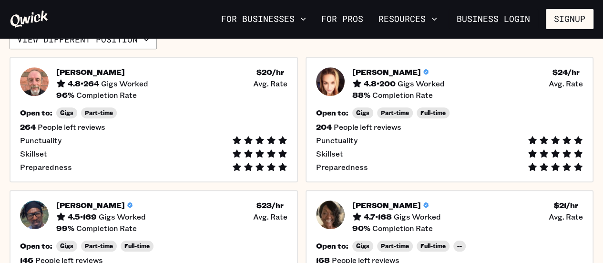 This screenshot has width=603, height=263. What do you see at coordinates (342, 19) in the screenshot?
I see `a: For Pros` at bounding box center [342, 19].